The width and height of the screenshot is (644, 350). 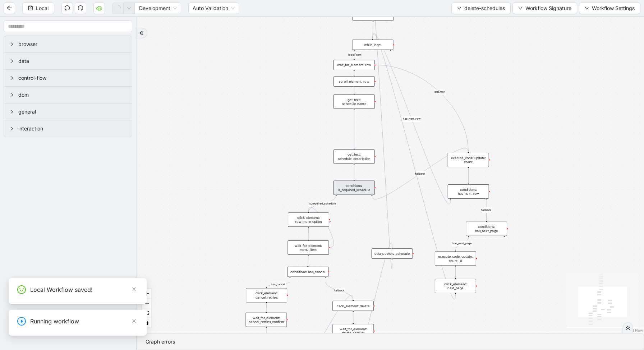 What do you see at coordinates (22, 321) in the screenshot?
I see `span: play-circle` at bounding box center [22, 321].